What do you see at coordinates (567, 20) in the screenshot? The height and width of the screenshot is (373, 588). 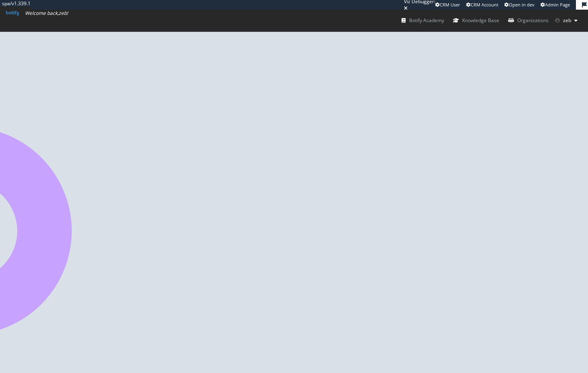 I see `span: zeb` at bounding box center [567, 20].